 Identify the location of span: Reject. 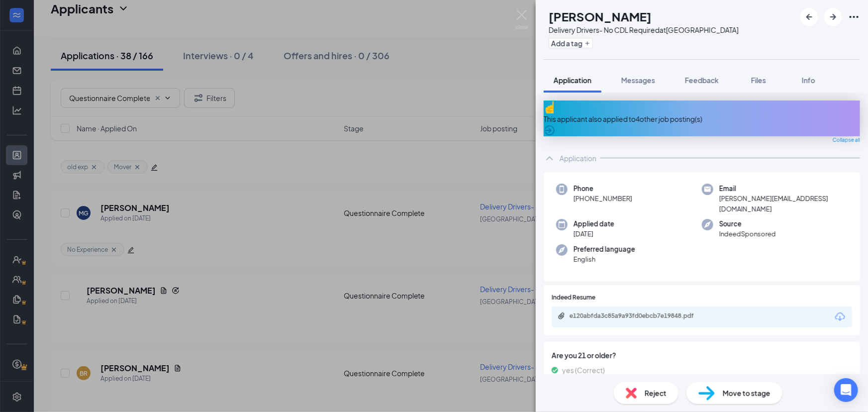
(656, 393).